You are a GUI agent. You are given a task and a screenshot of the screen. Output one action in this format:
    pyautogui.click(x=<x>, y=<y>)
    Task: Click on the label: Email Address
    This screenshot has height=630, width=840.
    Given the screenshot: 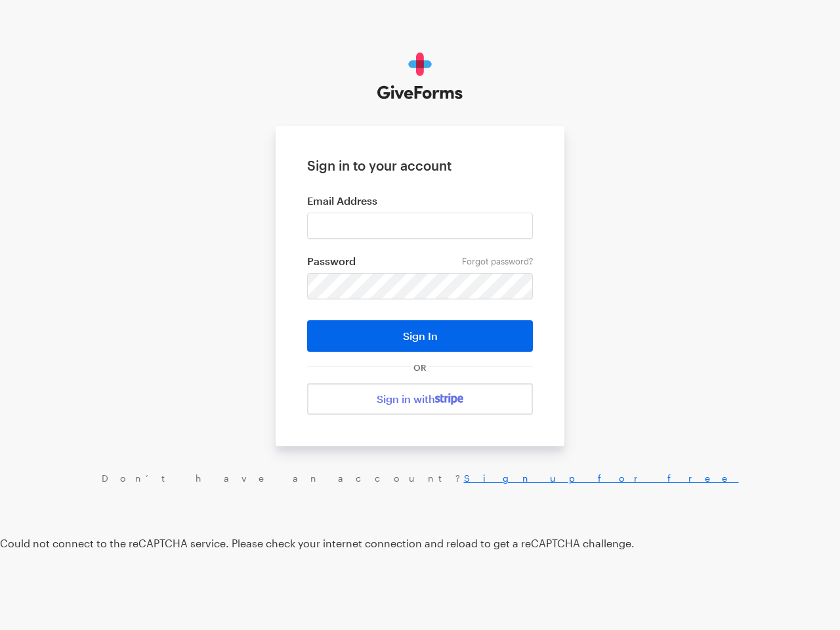 What is the action you would take?
    pyautogui.click(x=420, y=201)
    